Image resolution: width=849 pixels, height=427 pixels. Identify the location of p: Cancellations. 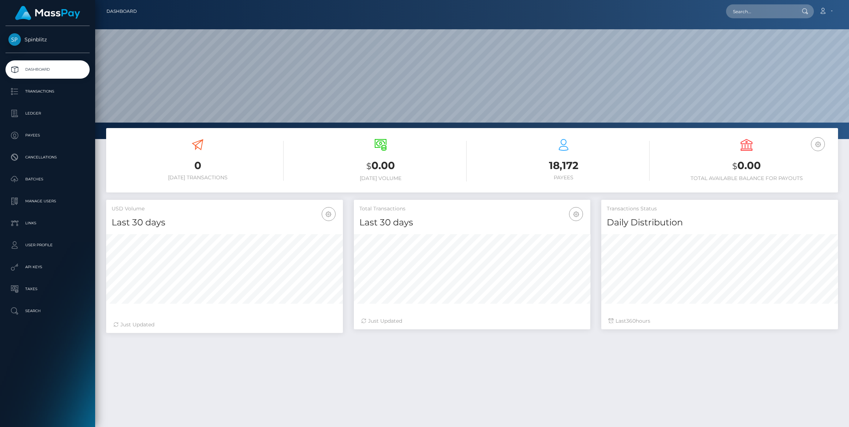
(48, 157).